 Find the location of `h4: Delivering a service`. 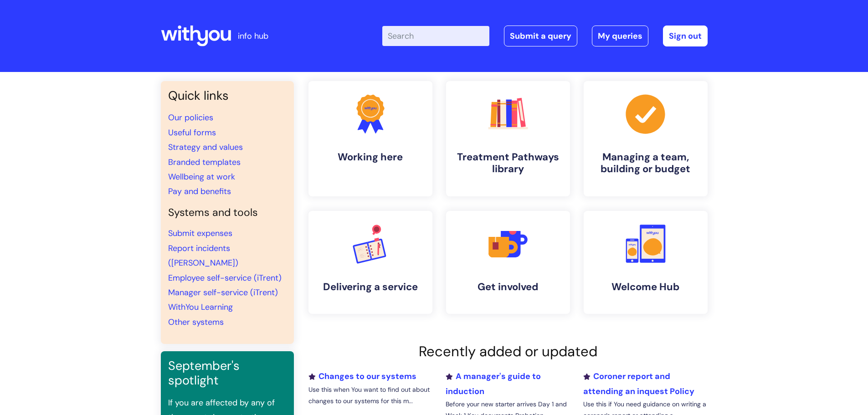

h4: Delivering a service is located at coordinates (371, 287).